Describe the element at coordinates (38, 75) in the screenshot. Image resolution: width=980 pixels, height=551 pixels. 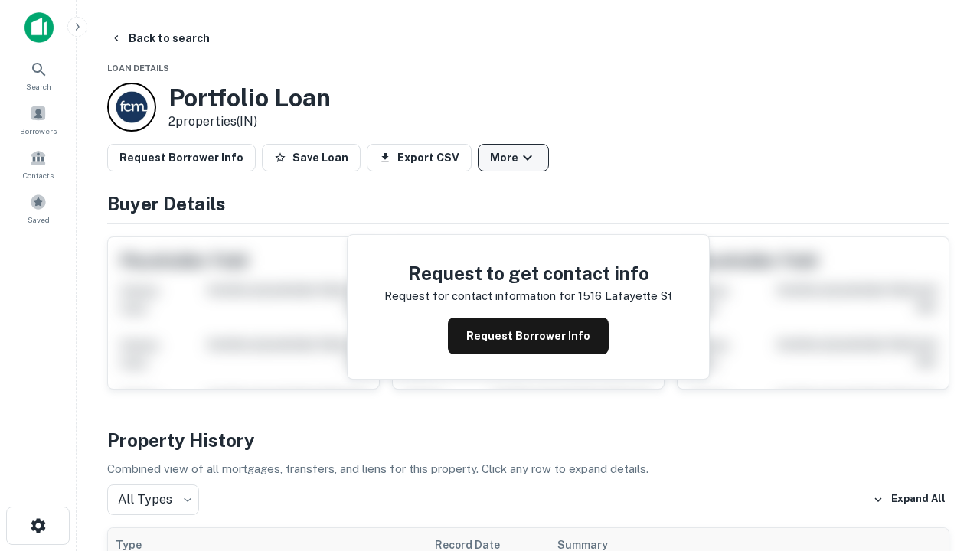
I see `div: Search` at that location.